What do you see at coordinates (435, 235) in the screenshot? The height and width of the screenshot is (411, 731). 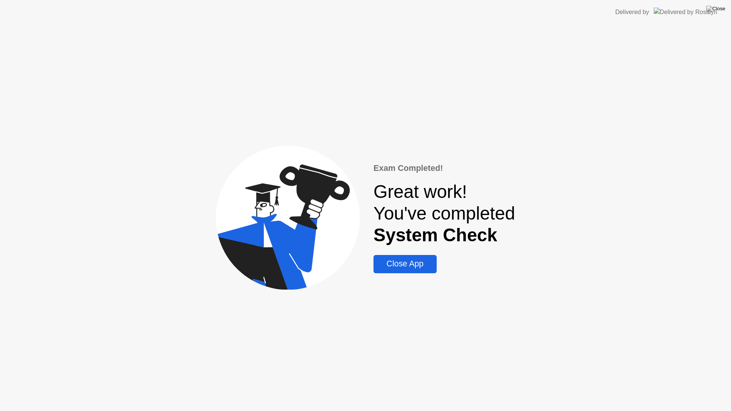 I see `b: System Check` at bounding box center [435, 235].